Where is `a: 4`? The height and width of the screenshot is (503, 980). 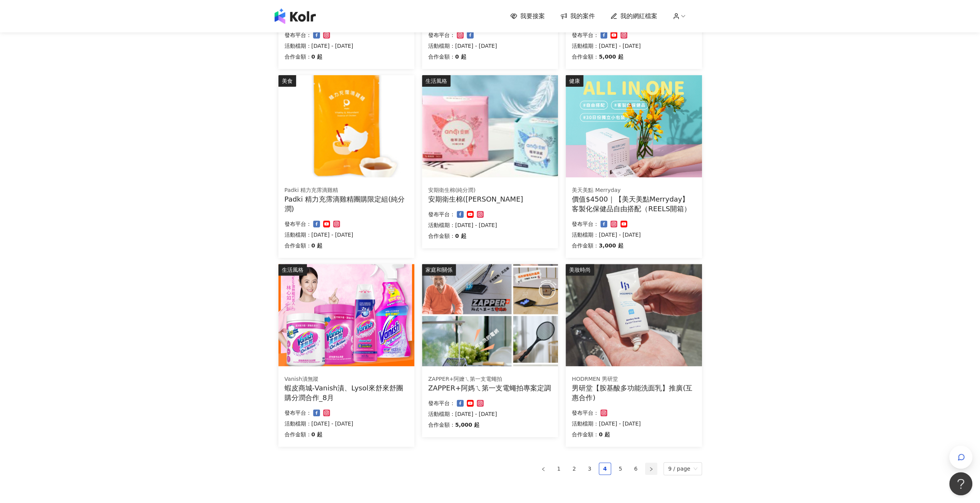
a: 4 is located at coordinates (605, 469).